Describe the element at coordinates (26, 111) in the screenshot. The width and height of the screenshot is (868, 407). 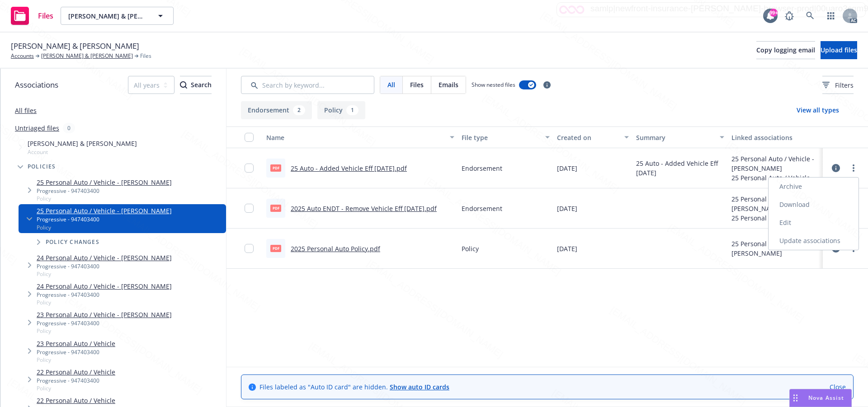
I see `a: All files` at that location.